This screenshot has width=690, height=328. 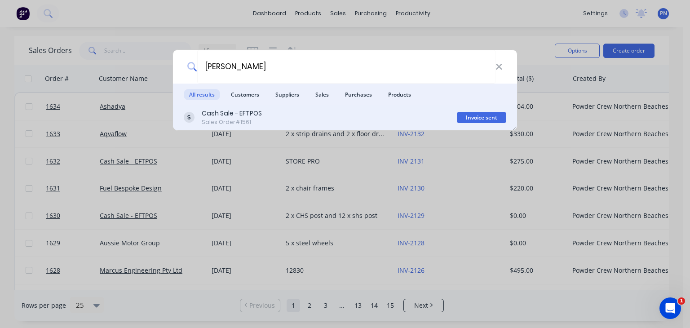 What do you see at coordinates (482, 117) in the screenshot?
I see `div: Invoice sent` at bounding box center [482, 117].